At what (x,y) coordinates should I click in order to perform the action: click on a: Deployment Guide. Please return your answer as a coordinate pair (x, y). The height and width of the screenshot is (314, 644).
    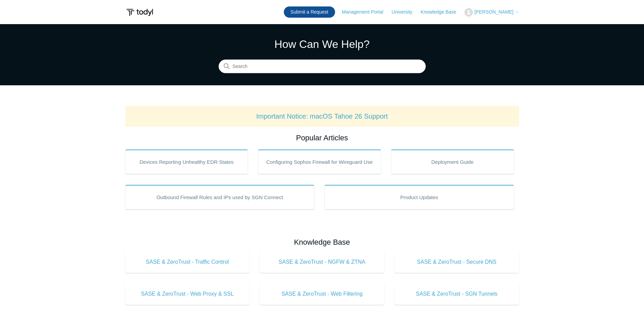
    Looking at the image, I should click on (453, 162).